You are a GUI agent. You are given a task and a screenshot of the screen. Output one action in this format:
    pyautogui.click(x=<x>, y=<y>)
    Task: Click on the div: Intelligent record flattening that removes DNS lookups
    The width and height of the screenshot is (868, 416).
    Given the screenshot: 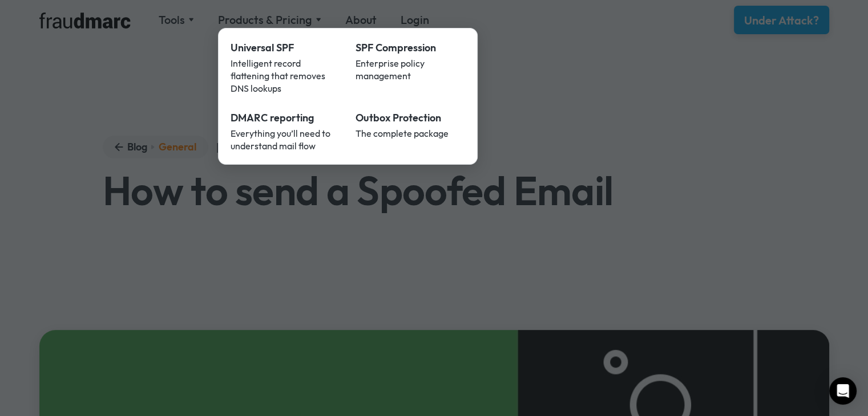 What is the action you would take?
    pyautogui.click(x=286, y=76)
    